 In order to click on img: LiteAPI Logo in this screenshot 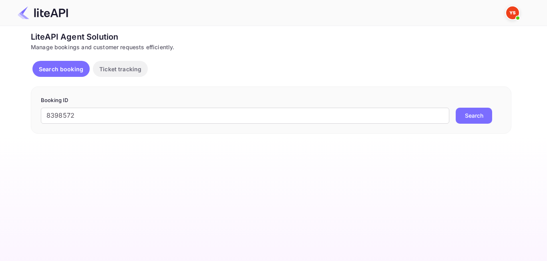, I will do `click(43, 13)`.